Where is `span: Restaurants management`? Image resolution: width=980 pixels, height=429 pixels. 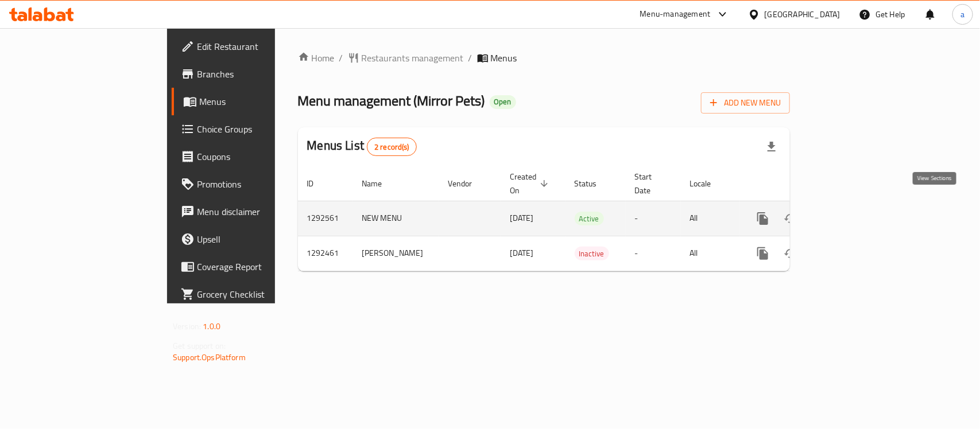 span: Restaurants management is located at coordinates (413, 58).